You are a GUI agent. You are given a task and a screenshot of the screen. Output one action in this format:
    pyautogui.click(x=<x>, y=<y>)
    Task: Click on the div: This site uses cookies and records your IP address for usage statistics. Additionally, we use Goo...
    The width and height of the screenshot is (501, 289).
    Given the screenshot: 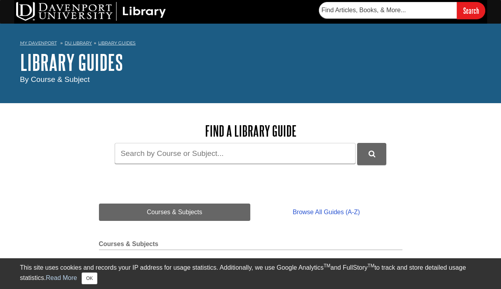 What is the action you would take?
    pyautogui.click(x=251, y=274)
    